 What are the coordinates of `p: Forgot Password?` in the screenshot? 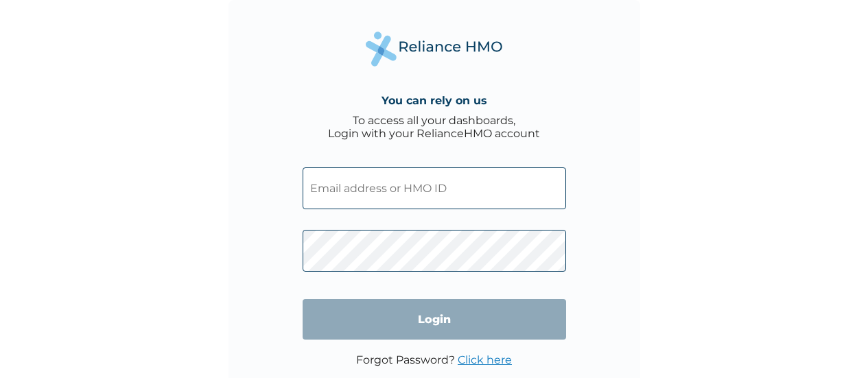 It's located at (434, 360).